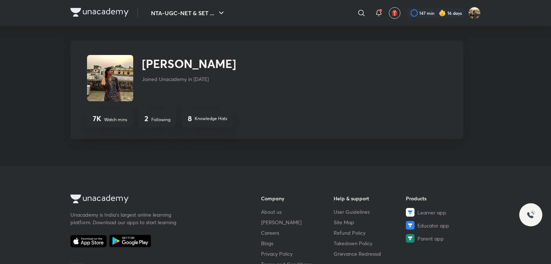  Describe the element at coordinates (434, 225) in the screenshot. I see `span: Educator app` at that location.